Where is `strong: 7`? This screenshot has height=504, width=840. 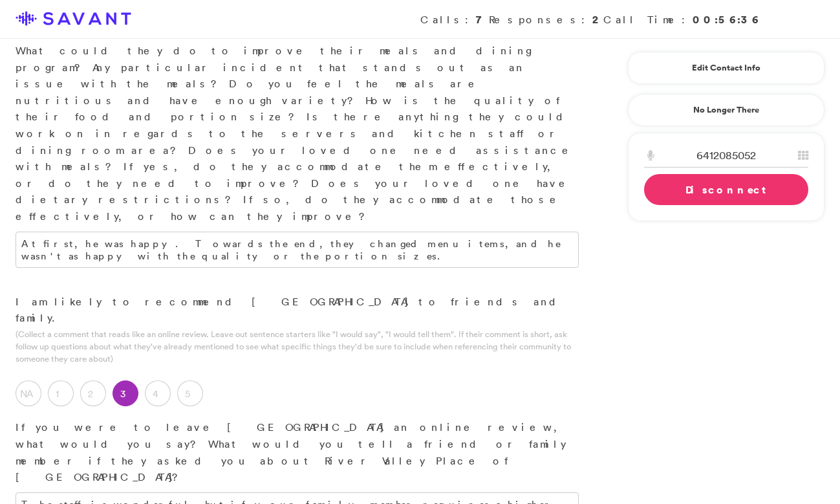
strong: 7 is located at coordinates (482, 20).